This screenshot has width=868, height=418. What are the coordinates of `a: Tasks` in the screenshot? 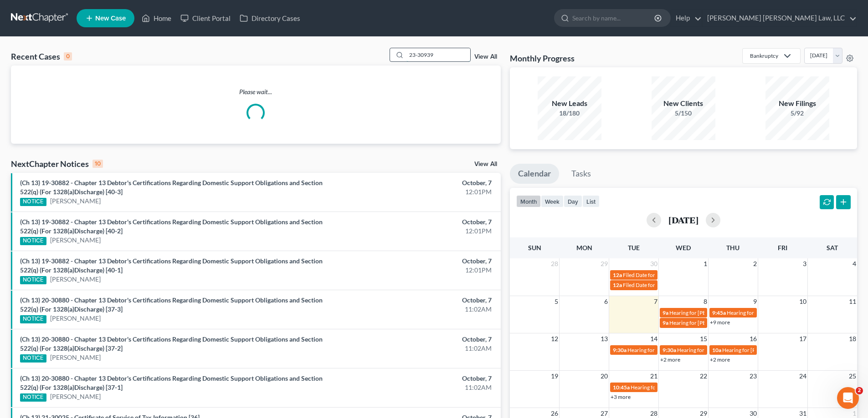 It's located at (581, 174).